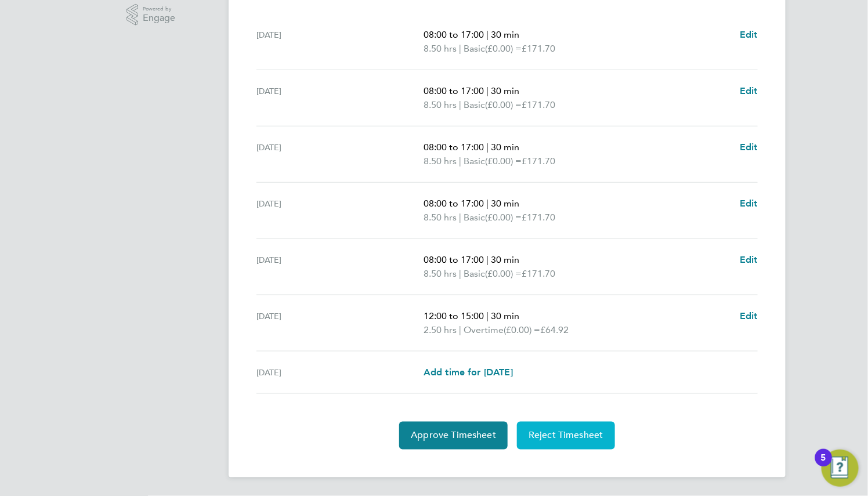  I want to click on a: Powered byEngage, so click(151, 15).